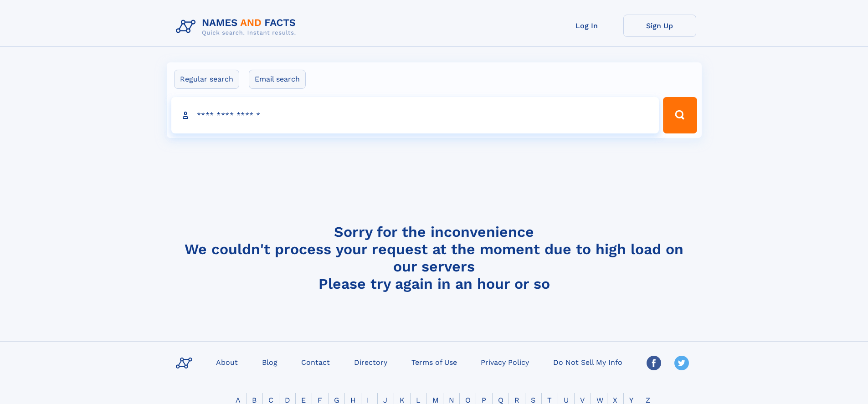 The image size is (868, 404). Describe the element at coordinates (653, 363) in the screenshot. I see `img: Facebook` at that location.